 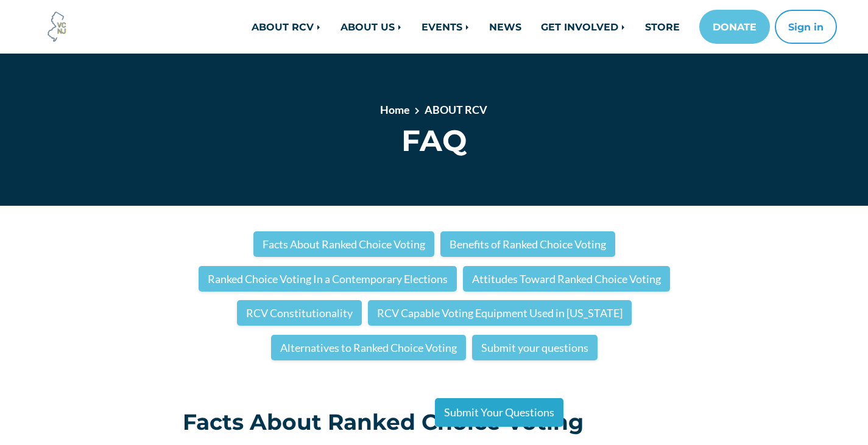 I want to click on a: Facts About Ranked Choice Voting, so click(x=343, y=244).